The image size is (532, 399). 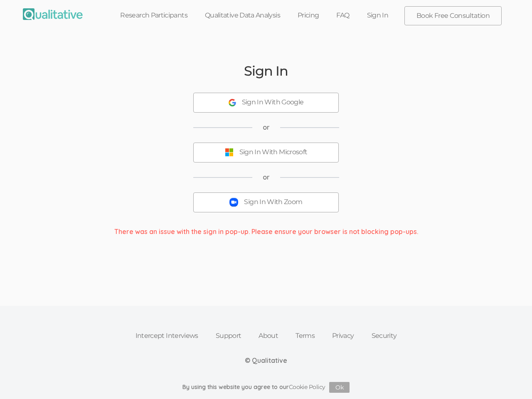 What do you see at coordinates (307, 387) in the screenshot?
I see `a: Cookie Policy` at bounding box center [307, 387].